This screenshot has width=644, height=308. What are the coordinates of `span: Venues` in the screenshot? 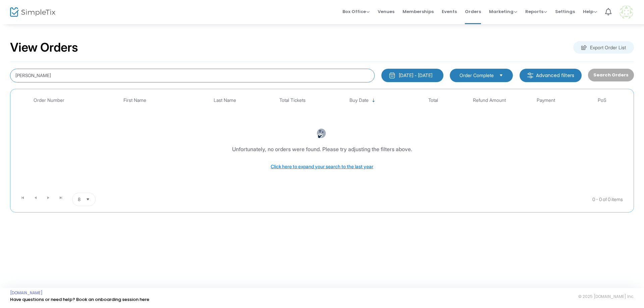 It's located at (386, 11).